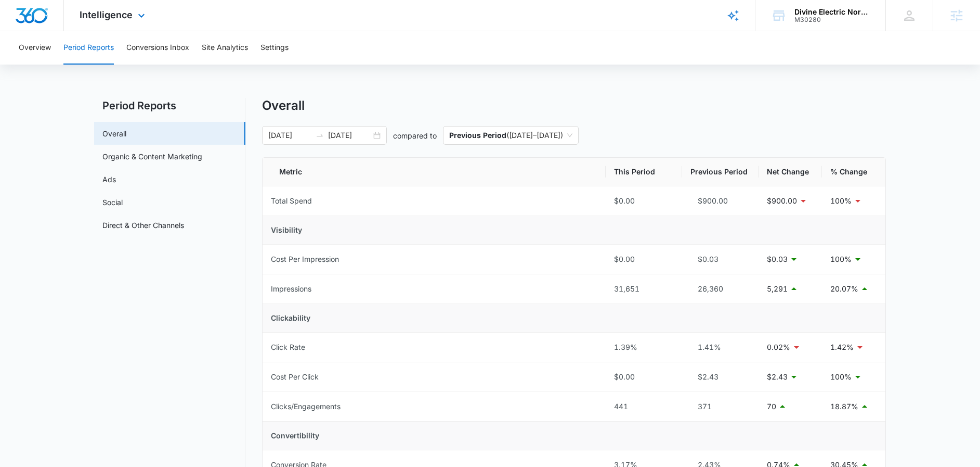 Image resolution: width=980 pixels, height=467 pixels. Describe the element at coordinates (284, 106) in the screenshot. I see `h1: Overall` at that location.